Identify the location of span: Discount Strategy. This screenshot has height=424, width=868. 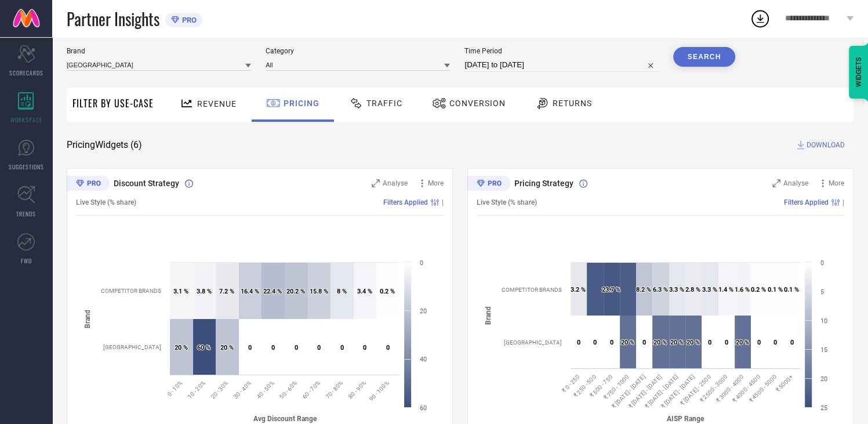
(146, 183).